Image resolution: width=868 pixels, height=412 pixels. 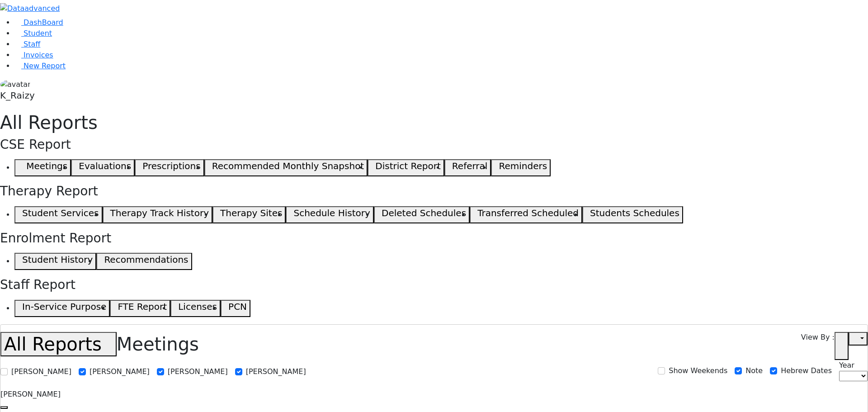 I want to click on button: Therapy Sites, so click(x=249, y=215).